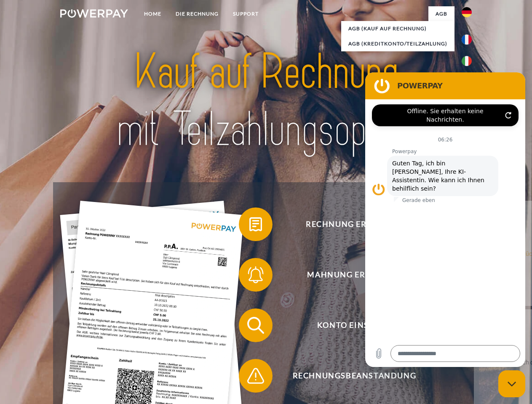 Image resolution: width=532 pixels, height=404 pixels. What do you see at coordinates (80, 67) in the screenshot?
I see `p: 06:26` at bounding box center [80, 67].